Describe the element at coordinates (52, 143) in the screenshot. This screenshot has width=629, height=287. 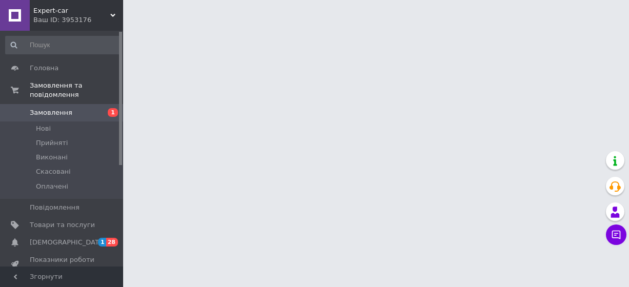
I see `span: Прийняті` at that location.